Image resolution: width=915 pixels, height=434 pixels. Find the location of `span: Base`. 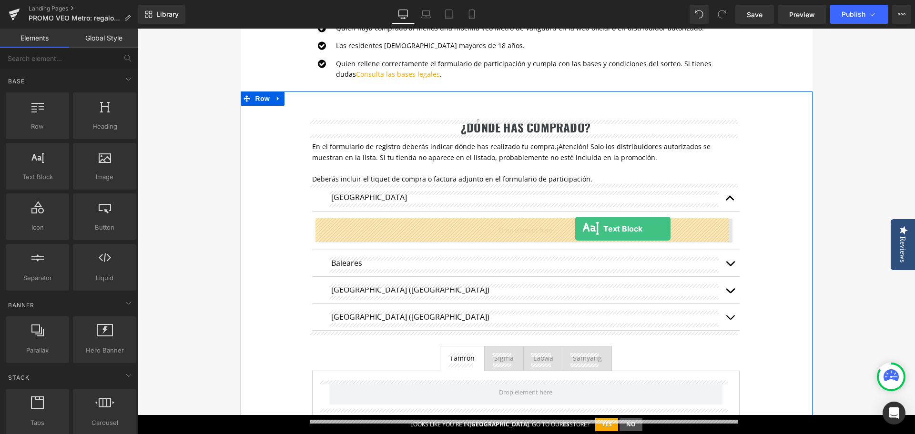

span: Base is located at coordinates (16, 81).